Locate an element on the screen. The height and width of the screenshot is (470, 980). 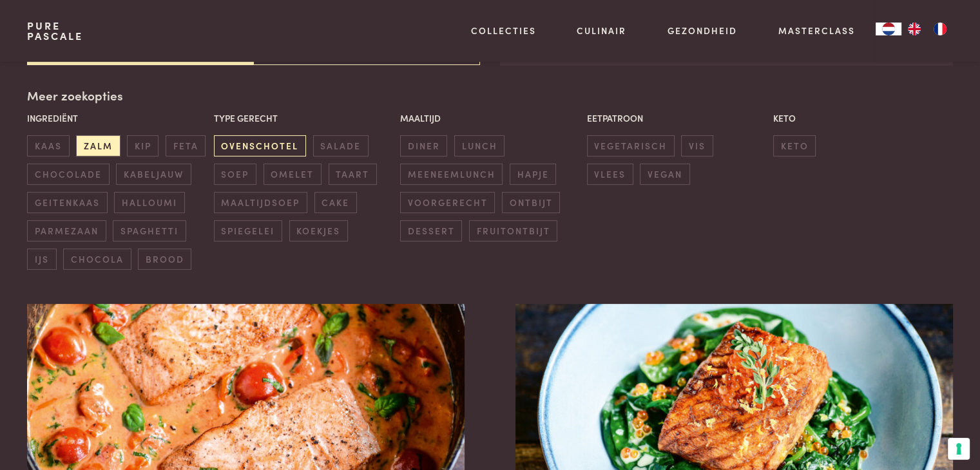
span: ovenschotel is located at coordinates (260, 145).